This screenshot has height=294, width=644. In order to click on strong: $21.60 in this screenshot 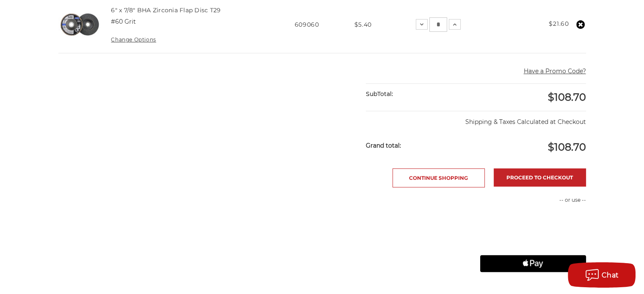, I will do `click(558, 24)`.